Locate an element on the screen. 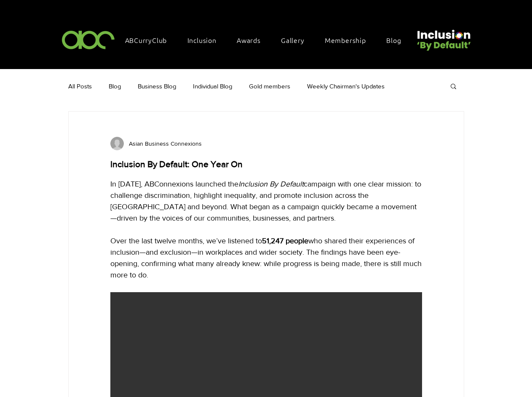  img: ABC-Logo-Blank-Background-01-01-2.png is located at coordinates (88, 39).